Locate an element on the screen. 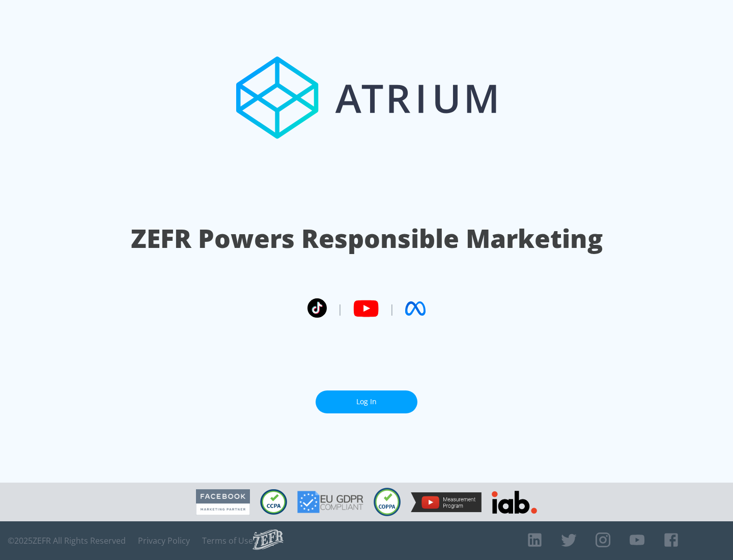  a: Privacy Policy is located at coordinates (164, 541).